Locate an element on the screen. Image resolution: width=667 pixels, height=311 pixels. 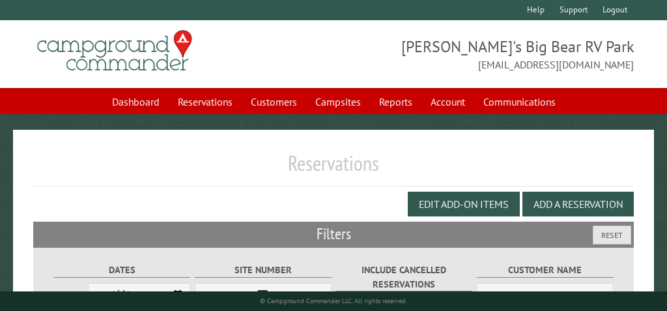
img: Campground Commander is located at coordinates (115, 51).